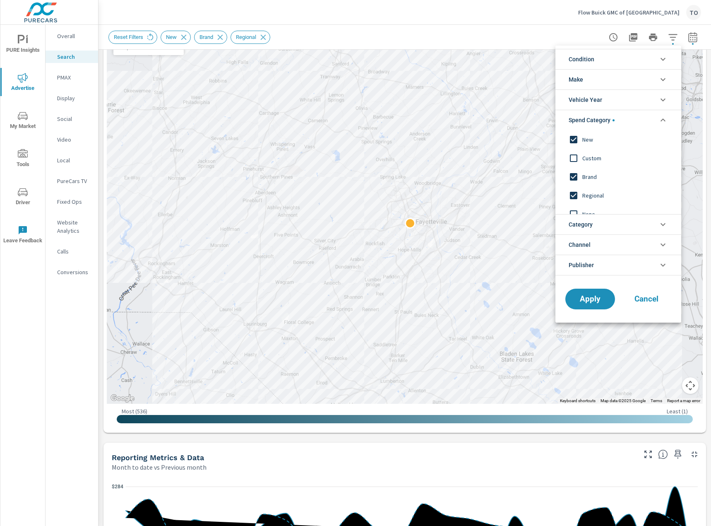 Image resolution: width=711 pixels, height=526 pixels. I want to click on div: Custom, so click(618, 158).